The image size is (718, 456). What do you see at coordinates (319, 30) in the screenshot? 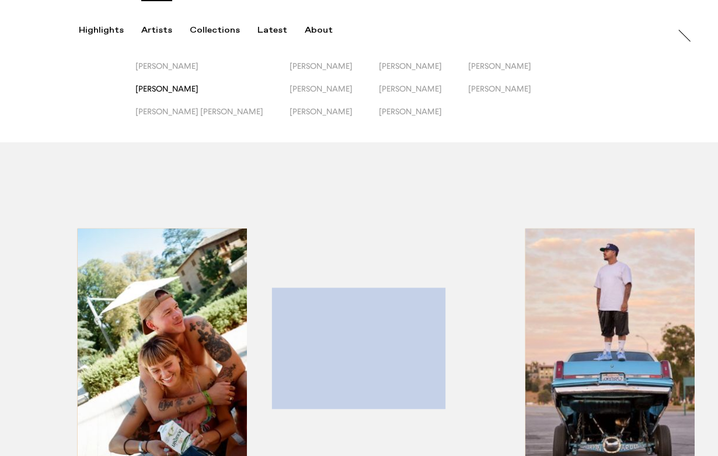
I see `div: About` at bounding box center [319, 30].